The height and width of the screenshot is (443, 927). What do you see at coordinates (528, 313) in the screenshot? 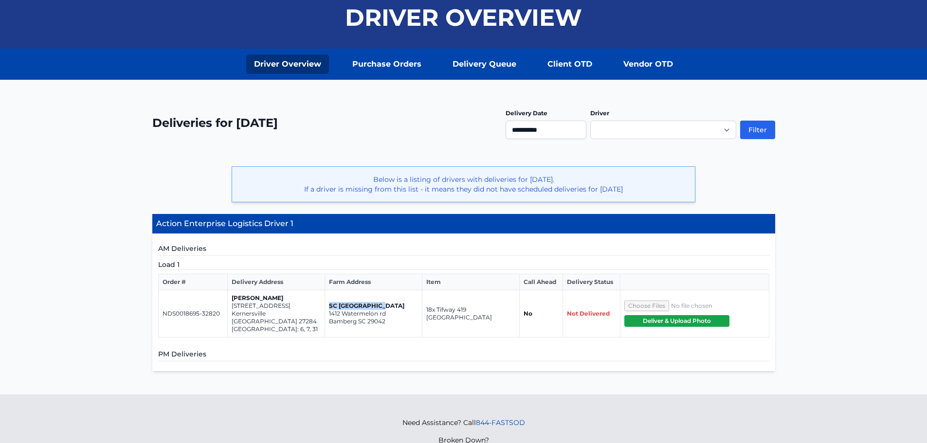
I see `strong: No` at bounding box center [528, 313].